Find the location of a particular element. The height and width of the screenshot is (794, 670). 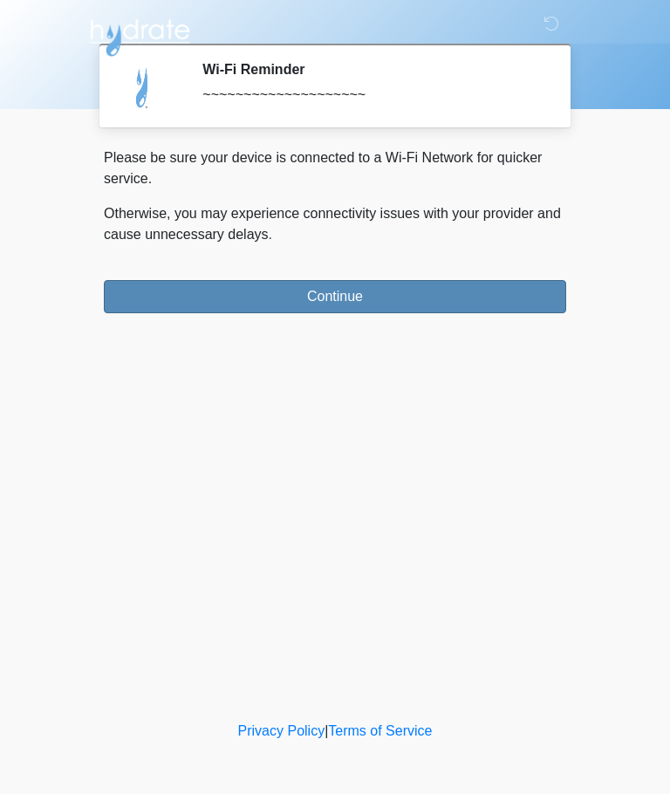

p: Otherwise, you may experience connectivity issues with your provider and cause unnecessary delays is located at coordinates (335, 224).